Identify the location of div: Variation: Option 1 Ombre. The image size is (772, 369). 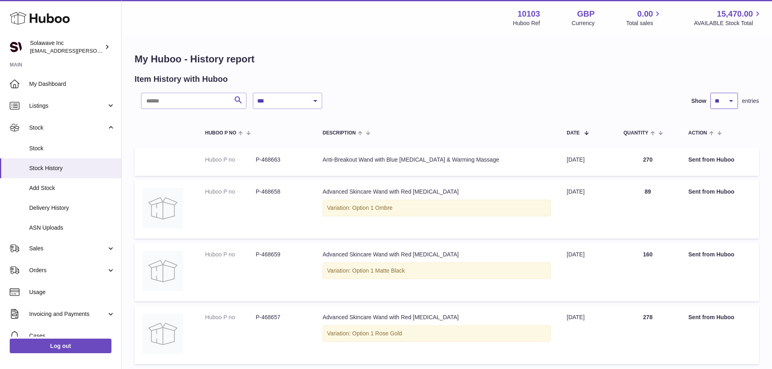
(436, 208).